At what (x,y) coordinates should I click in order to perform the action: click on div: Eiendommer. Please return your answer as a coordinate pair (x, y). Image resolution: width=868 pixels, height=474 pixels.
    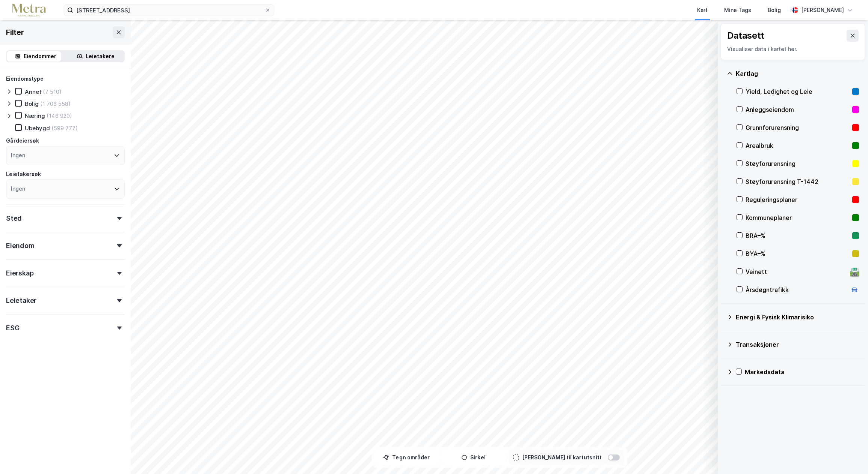
    Looking at the image, I should click on (40, 56).